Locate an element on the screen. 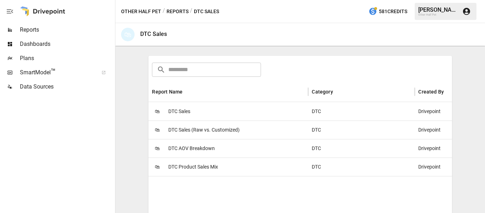  span: DTC AOV Breakdown is located at coordinates (191, 148).